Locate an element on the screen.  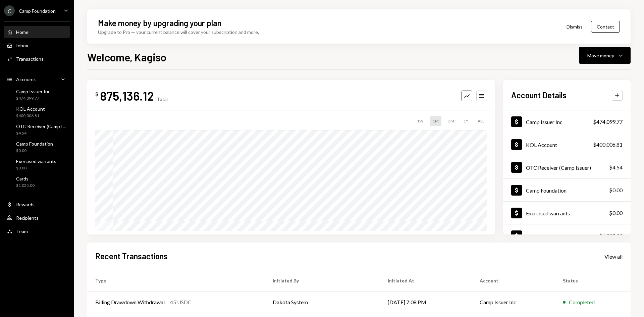
div: ALL is located at coordinates (481, 121).